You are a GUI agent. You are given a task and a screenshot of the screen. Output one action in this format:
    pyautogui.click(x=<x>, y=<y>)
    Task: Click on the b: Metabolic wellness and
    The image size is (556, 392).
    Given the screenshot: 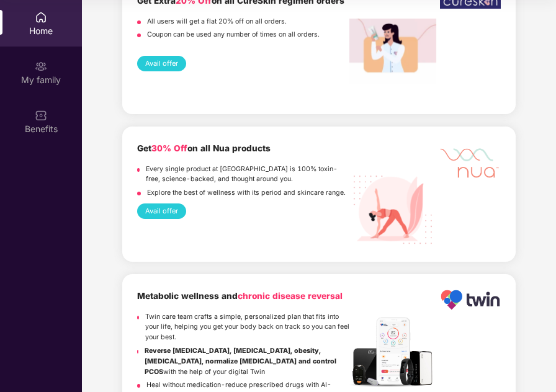 What is the action you would take?
    pyautogui.click(x=240, y=296)
    